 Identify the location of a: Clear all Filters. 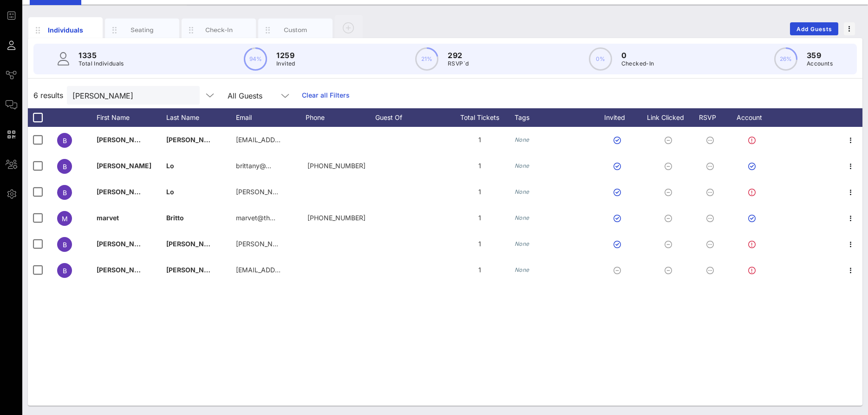
(325, 95).